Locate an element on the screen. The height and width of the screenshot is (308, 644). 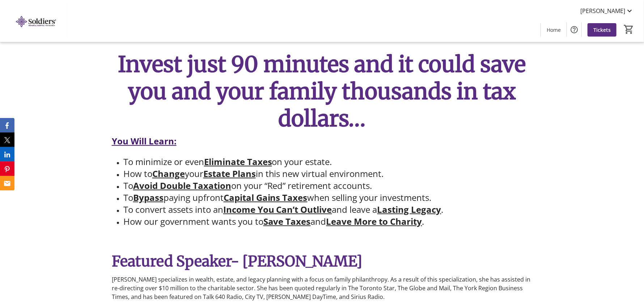
span: in this new virtual environment. is located at coordinates (320, 174).